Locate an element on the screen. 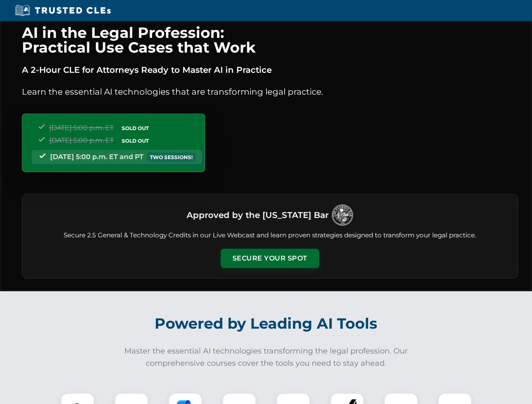 The height and width of the screenshot is (404, 532). h1: AI in the Legal Profession: Practical Use Cases that Work is located at coordinates (270, 40).